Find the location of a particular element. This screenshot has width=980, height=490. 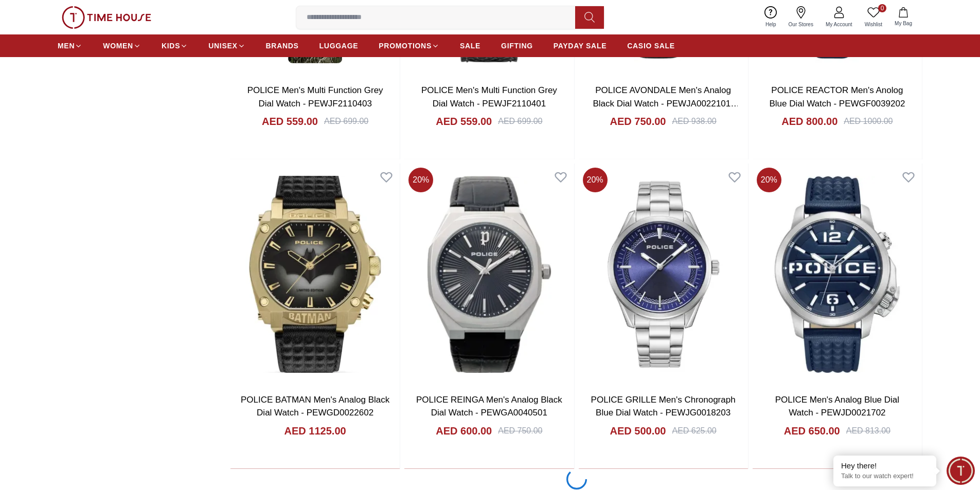

span: MEN is located at coordinates (66, 46).